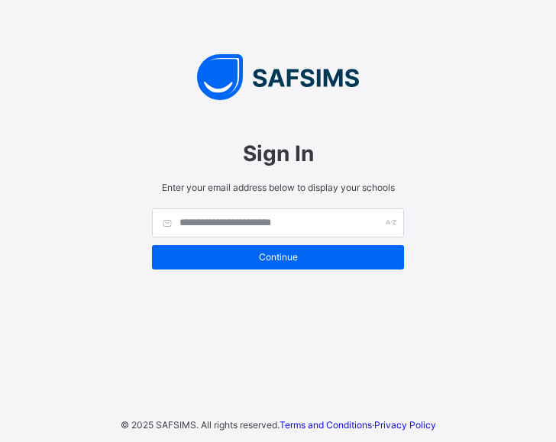  I want to click on span: Sign In, so click(278, 153).